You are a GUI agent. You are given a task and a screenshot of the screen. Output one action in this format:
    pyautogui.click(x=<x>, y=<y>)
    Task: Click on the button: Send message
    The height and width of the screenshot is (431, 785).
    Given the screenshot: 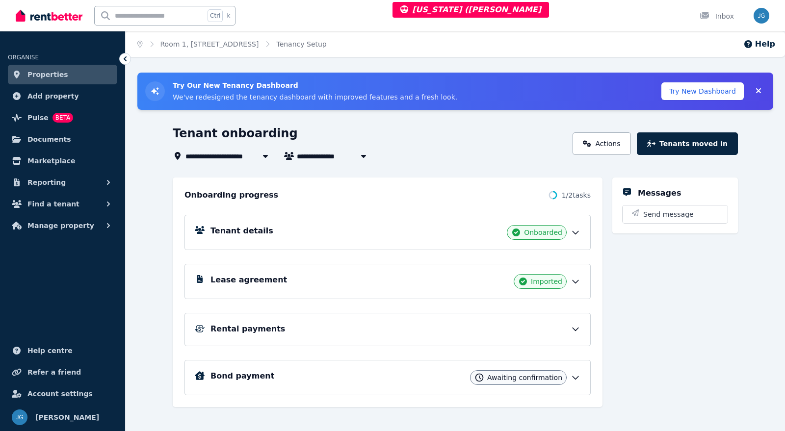 What is the action you would take?
    pyautogui.click(x=675, y=214)
    